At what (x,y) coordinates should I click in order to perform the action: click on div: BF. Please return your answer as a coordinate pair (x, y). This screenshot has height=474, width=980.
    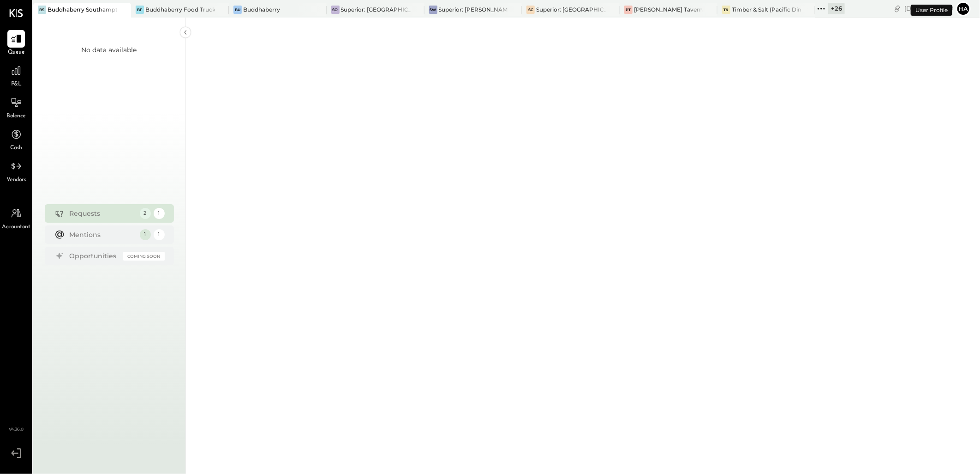
    Looking at the image, I should click on (140, 10).